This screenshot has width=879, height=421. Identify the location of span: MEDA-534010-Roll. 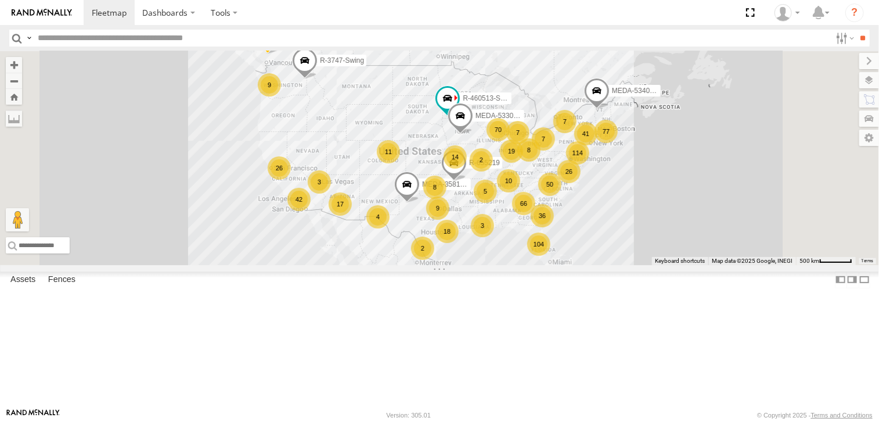
(642, 91).